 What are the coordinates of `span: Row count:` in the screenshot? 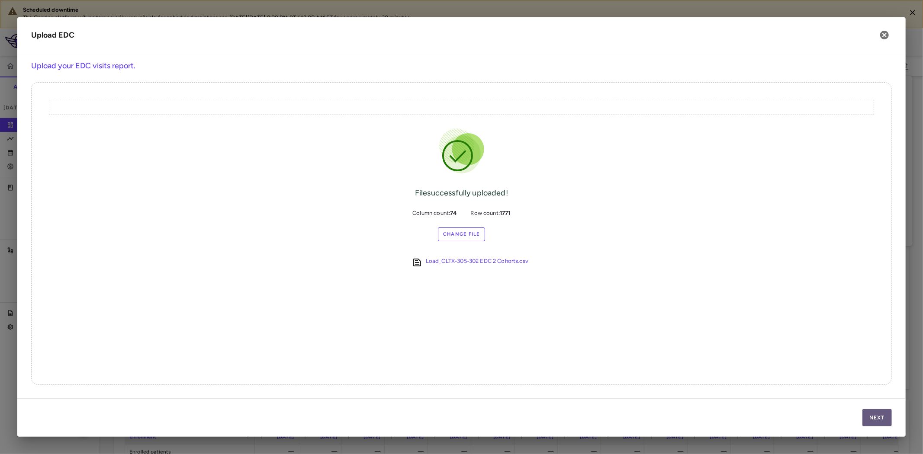 It's located at (491, 213).